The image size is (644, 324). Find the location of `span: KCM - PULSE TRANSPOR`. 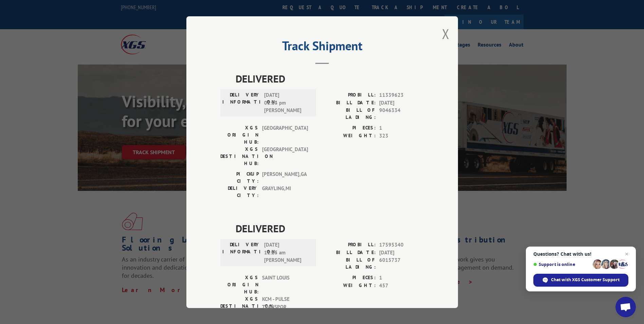

span: KCM - PULSE TRANSPOR is located at coordinates (285, 306).